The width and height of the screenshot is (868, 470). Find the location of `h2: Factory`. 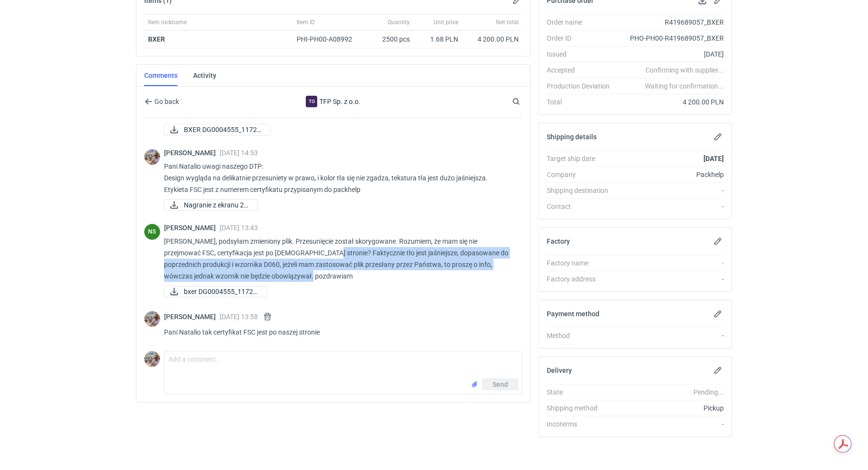

h2: Factory is located at coordinates (558, 241).